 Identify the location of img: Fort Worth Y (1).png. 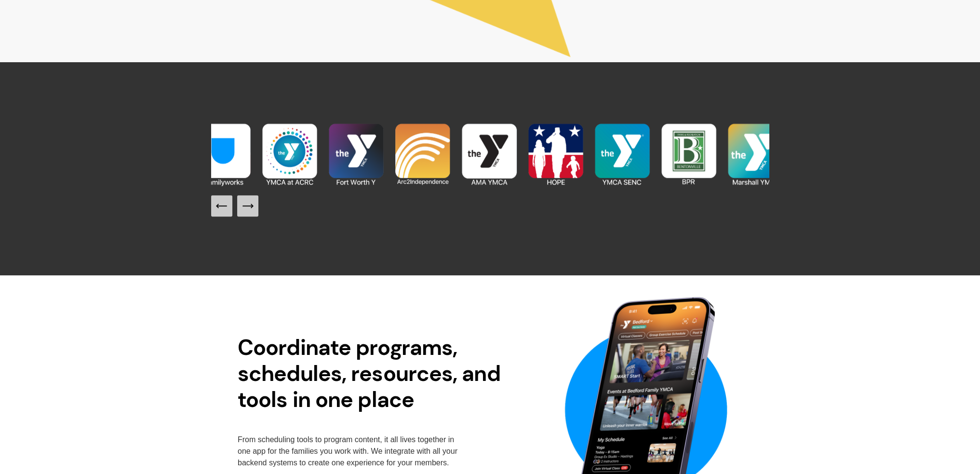
(356, 154).